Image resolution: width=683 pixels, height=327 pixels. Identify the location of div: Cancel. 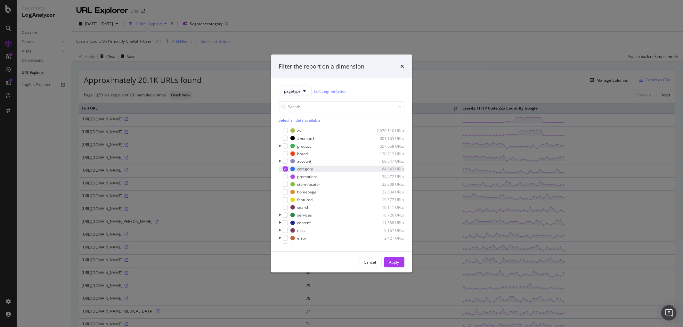
(370, 262).